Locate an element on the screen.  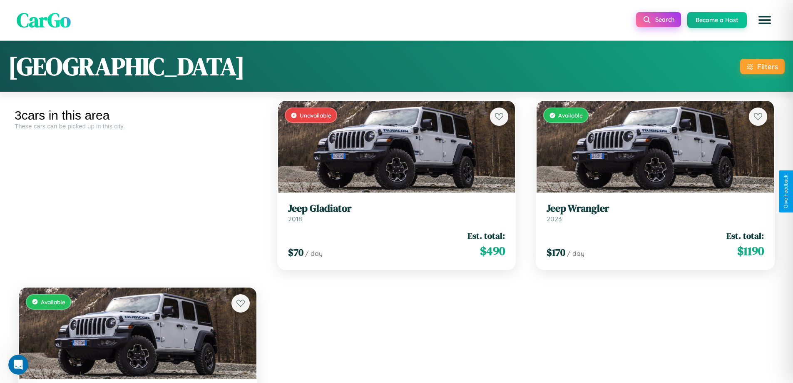
span: $ 1190 is located at coordinates (751, 251).